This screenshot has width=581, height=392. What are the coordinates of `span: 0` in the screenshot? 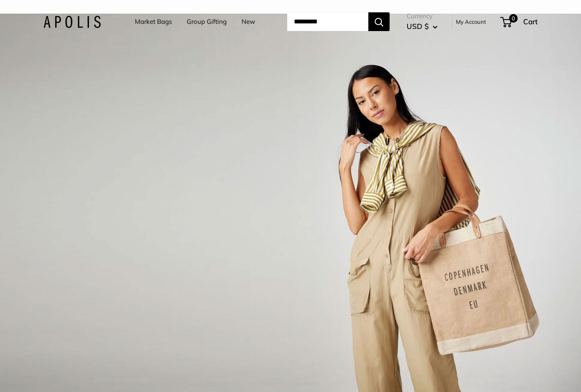 It's located at (514, 19).